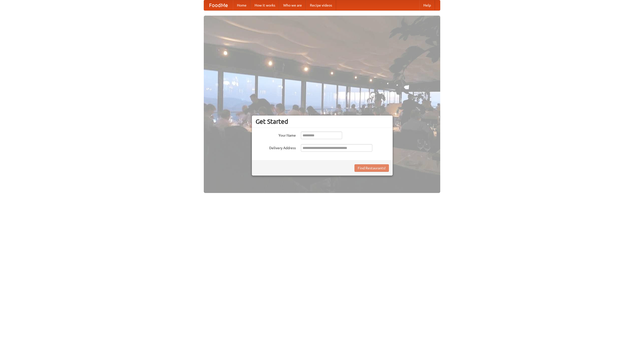 The image size is (644, 356). What do you see at coordinates (242, 6) in the screenshot?
I see `a: Home` at bounding box center [242, 6].